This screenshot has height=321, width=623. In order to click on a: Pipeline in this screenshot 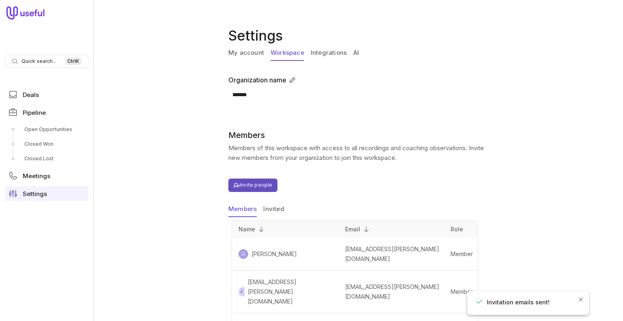, I will do `click(47, 112)`.